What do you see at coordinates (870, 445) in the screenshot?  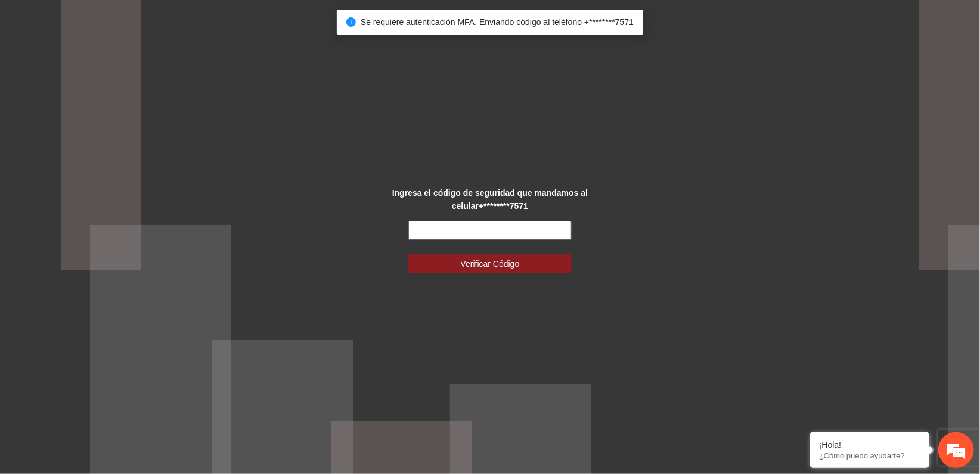 I see `div: ¡Hola!` at bounding box center [870, 445].